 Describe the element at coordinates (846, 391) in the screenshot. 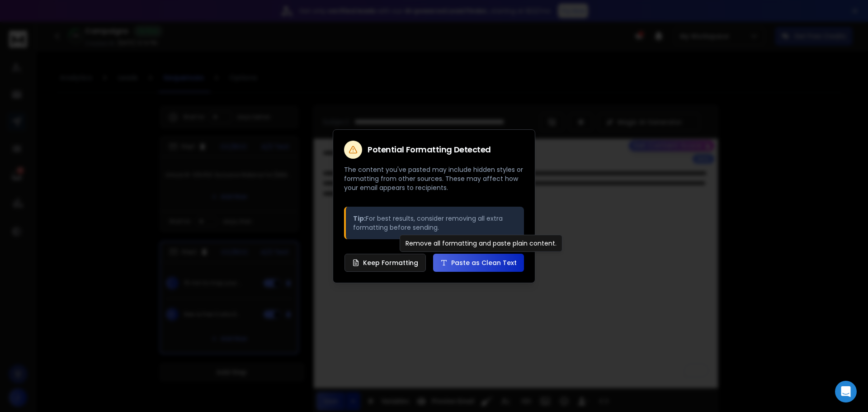

I see `div: Open Intercom Messenger` at that location.